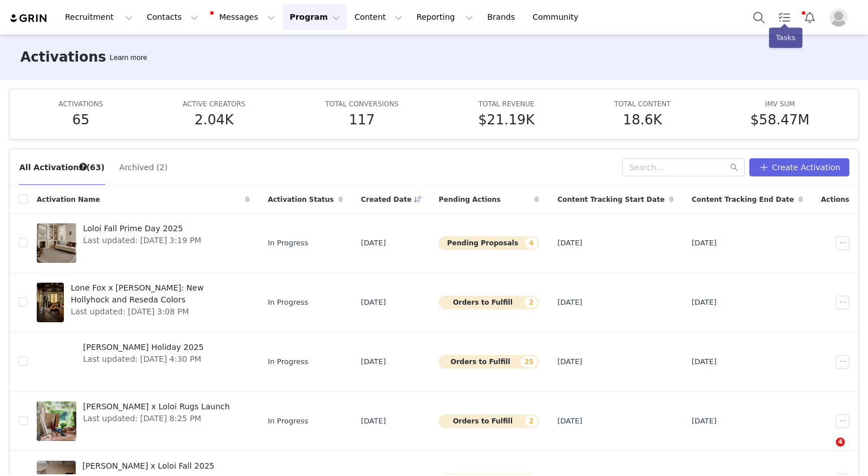 This screenshot has width=868, height=476. I want to click on button: Contacts, so click(172, 17).